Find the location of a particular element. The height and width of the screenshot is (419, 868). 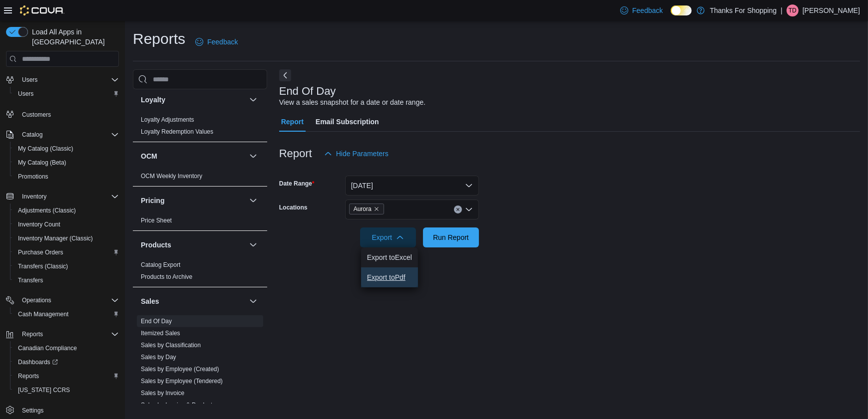

span: End Of Day is located at coordinates (156, 321).